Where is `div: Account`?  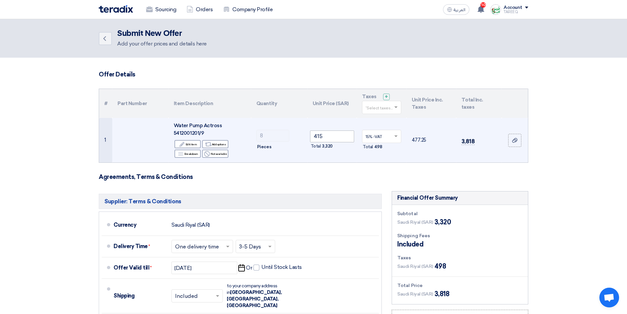 div: Account is located at coordinates (513, 8).